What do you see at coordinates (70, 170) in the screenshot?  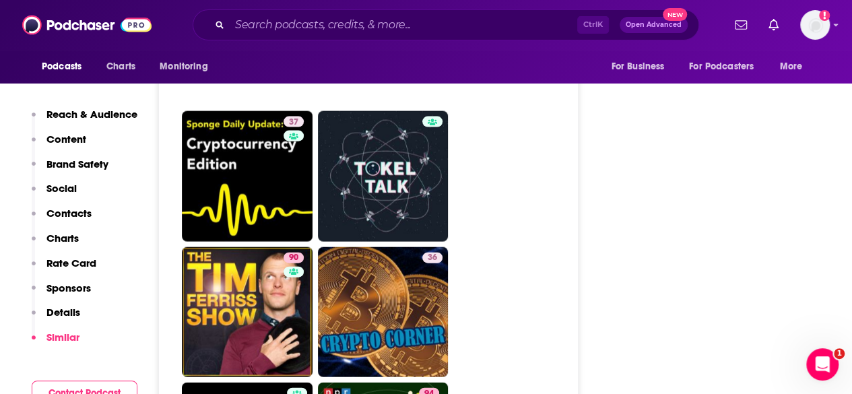 I see `button: Brand Safety` at bounding box center [70, 170].